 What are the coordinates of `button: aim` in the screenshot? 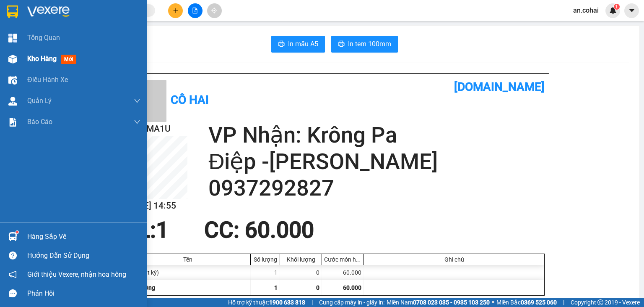 It's located at (214, 11).